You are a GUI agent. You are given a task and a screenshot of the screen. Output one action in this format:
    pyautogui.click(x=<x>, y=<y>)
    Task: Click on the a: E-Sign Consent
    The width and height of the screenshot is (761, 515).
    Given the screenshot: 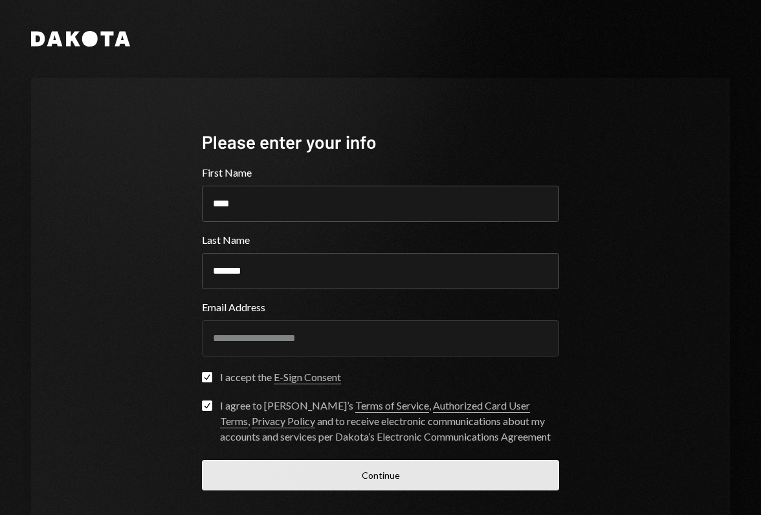 What is the action you would take?
    pyautogui.click(x=307, y=377)
    